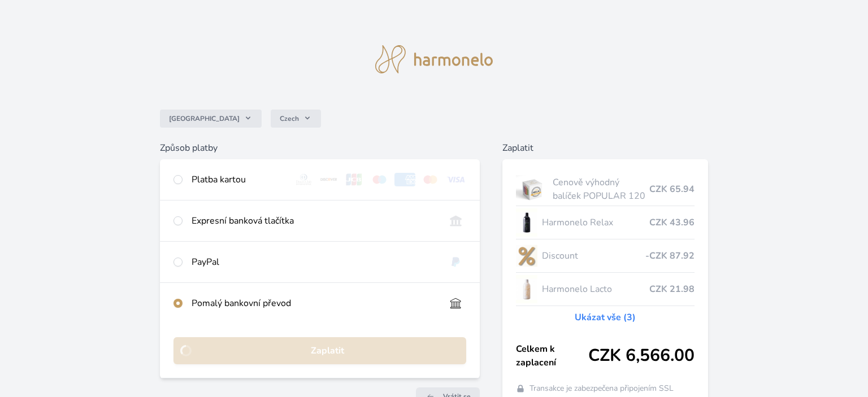 The image size is (868, 397). Describe the element at coordinates (455, 303) in the screenshot. I see `img: bankTransfer_IBAN.svg` at that location.